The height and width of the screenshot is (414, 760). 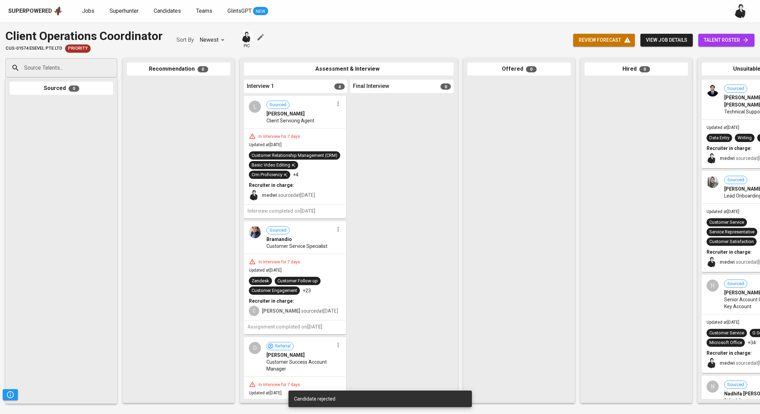 What do you see at coordinates (340, 87) in the screenshot?
I see `span: 4` at bounding box center [340, 87].